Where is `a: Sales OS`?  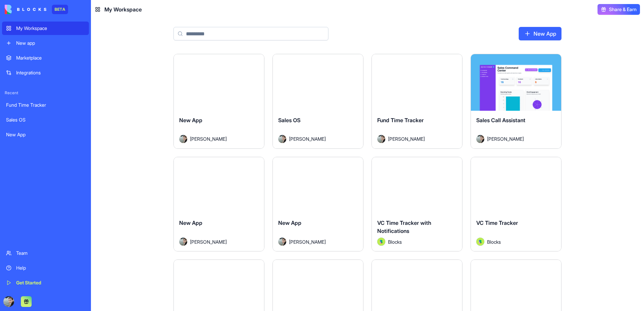 a: Sales OS is located at coordinates (45, 120).